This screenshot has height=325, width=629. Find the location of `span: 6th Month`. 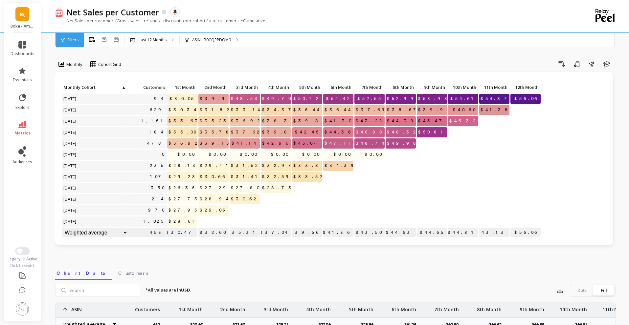

span: 6th Month is located at coordinates (338, 87).